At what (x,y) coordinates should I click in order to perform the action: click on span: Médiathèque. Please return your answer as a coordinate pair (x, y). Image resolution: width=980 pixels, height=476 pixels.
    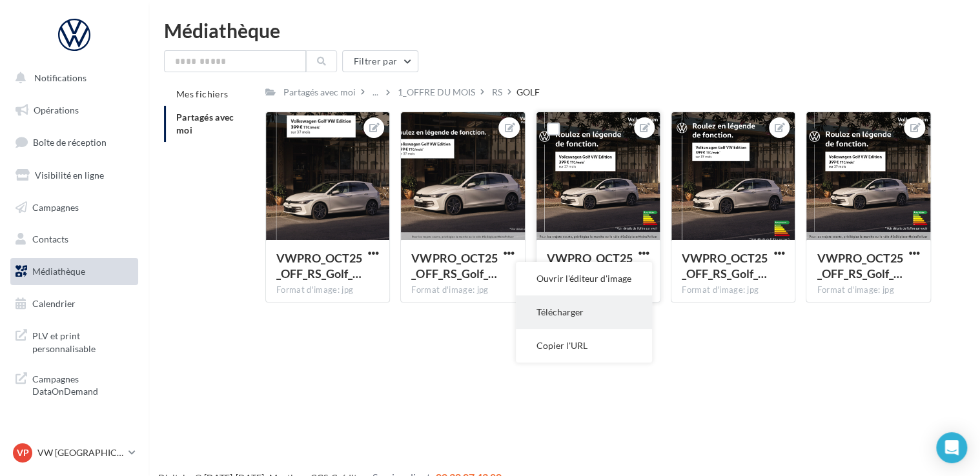
    Looking at the image, I should click on (59, 271).